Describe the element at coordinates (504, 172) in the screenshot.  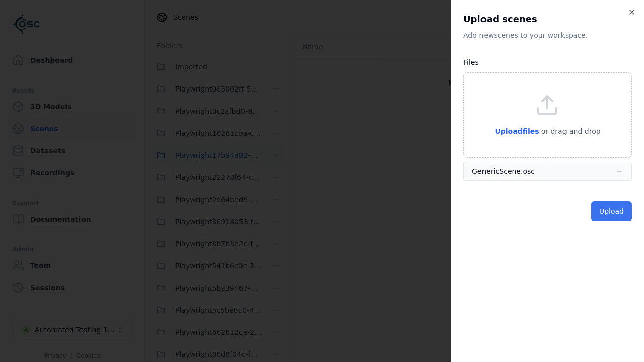
I see `div: GenericScene.osc` at that location.